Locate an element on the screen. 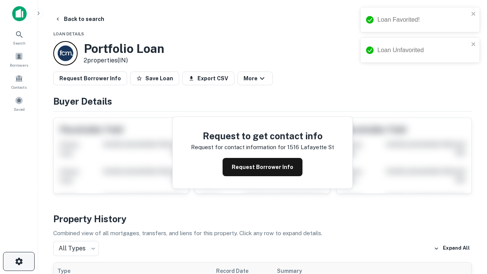 The image size is (487, 274). div: Chat Widget is located at coordinates (468, 207).